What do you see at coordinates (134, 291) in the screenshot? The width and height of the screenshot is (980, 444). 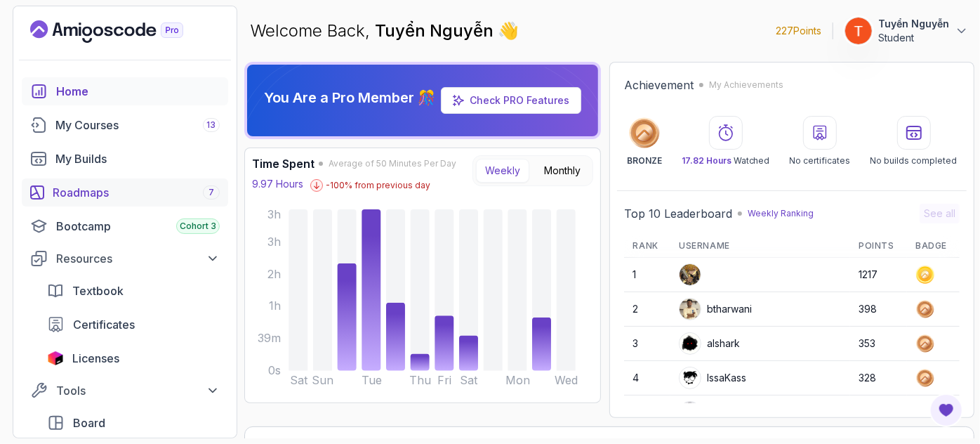 I see `a: textbook` at bounding box center [134, 291].